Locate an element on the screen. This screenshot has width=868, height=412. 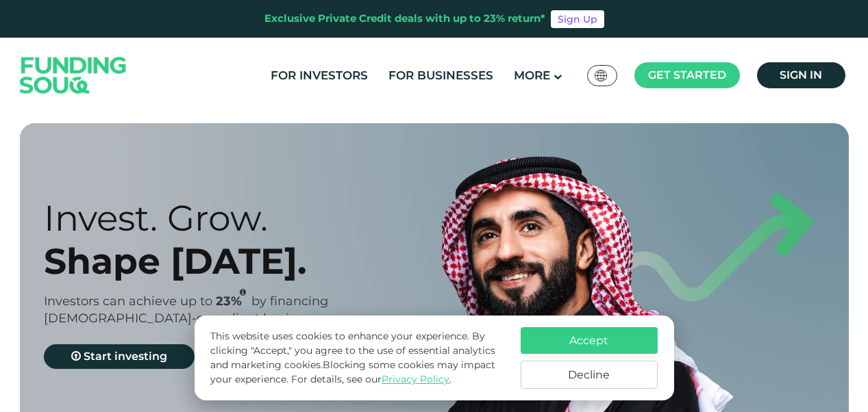
button: Accept is located at coordinates (589, 340).